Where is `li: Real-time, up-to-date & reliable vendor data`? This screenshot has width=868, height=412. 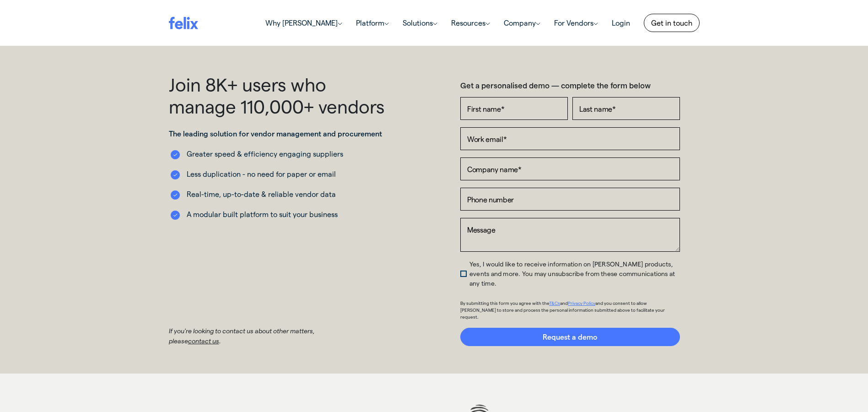 li: Real-time, up-to-date & reliable vendor data is located at coordinates (279, 194).